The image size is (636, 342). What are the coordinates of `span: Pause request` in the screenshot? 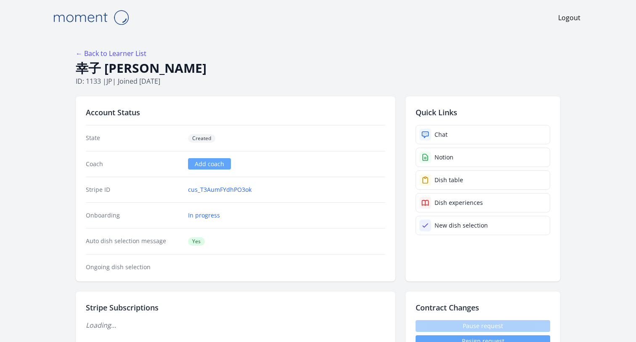 It's located at (483, 326).